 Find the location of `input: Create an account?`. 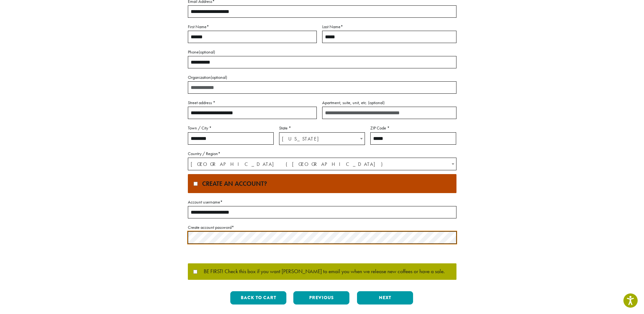

input: Create an account? is located at coordinates (196, 184).